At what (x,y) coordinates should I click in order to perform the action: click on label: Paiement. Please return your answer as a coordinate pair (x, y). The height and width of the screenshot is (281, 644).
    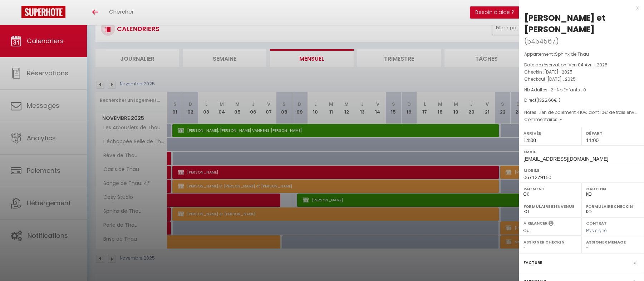
    Looking at the image, I should click on (550, 189).